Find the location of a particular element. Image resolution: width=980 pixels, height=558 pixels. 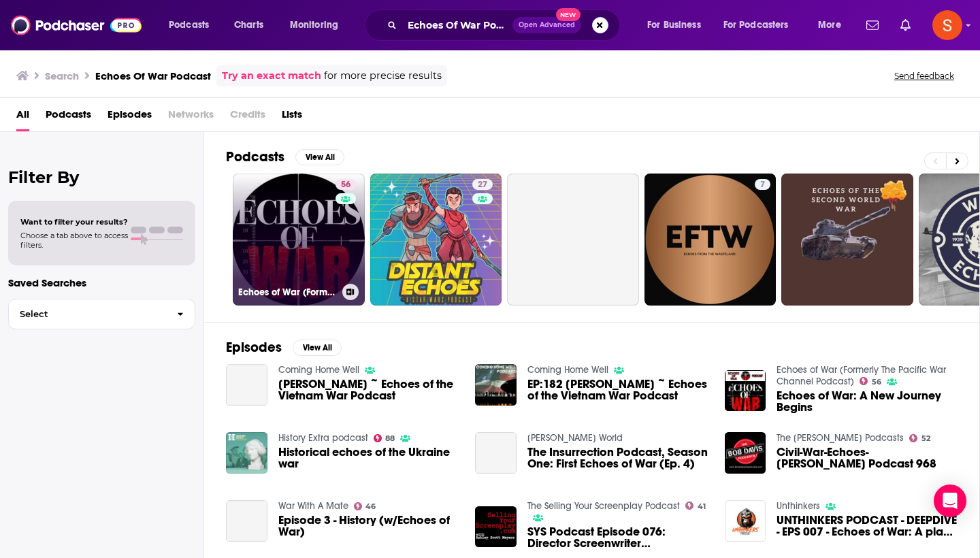

input: Search podcasts, credits, & more... is located at coordinates (457, 25).